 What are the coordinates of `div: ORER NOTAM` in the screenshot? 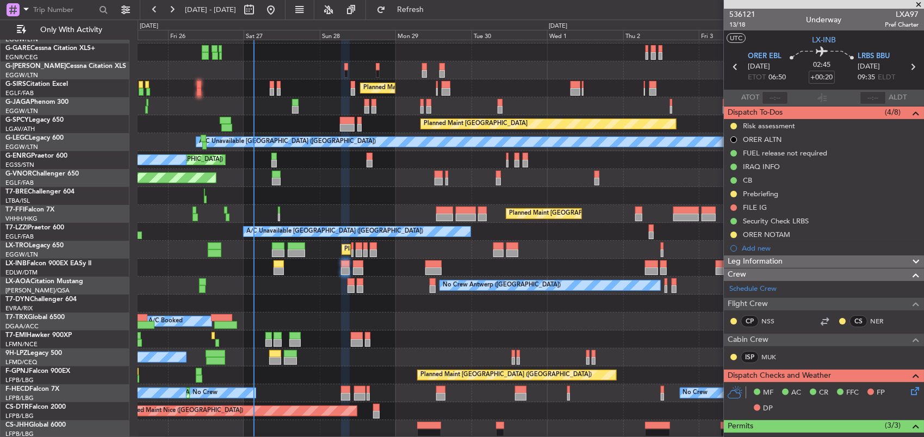 It's located at (766, 234).